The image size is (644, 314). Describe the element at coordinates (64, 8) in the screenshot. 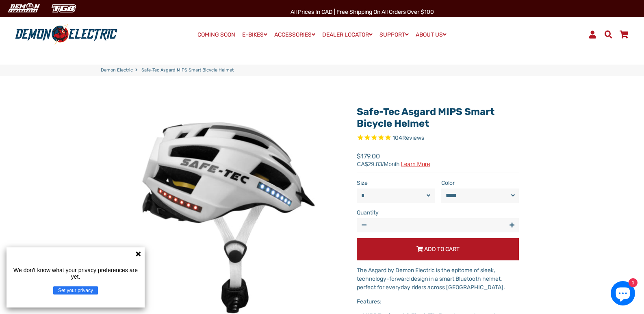

I see `img: TGB Canada` at that location.